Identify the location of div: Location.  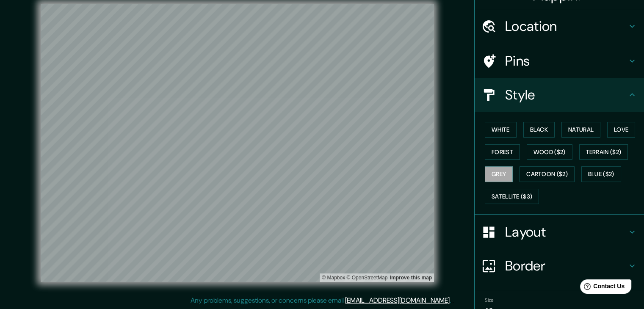
(560, 26).